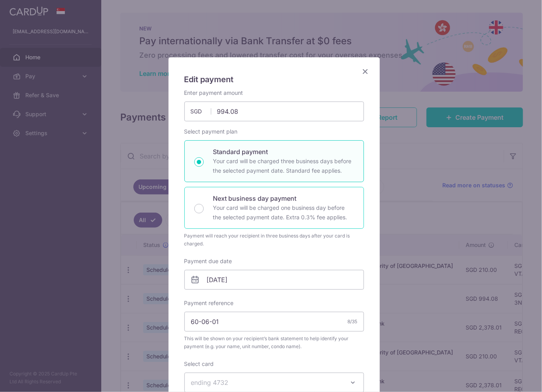  Describe the element at coordinates (284, 198) in the screenshot. I see `p: Next business day payment` at that location.